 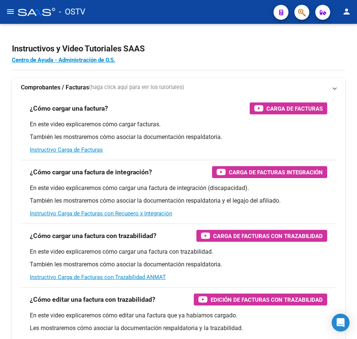 What do you see at coordinates (294, 108) in the screenshot?
I see `span: Carga de Facturas` at bounding box center [294, 108].